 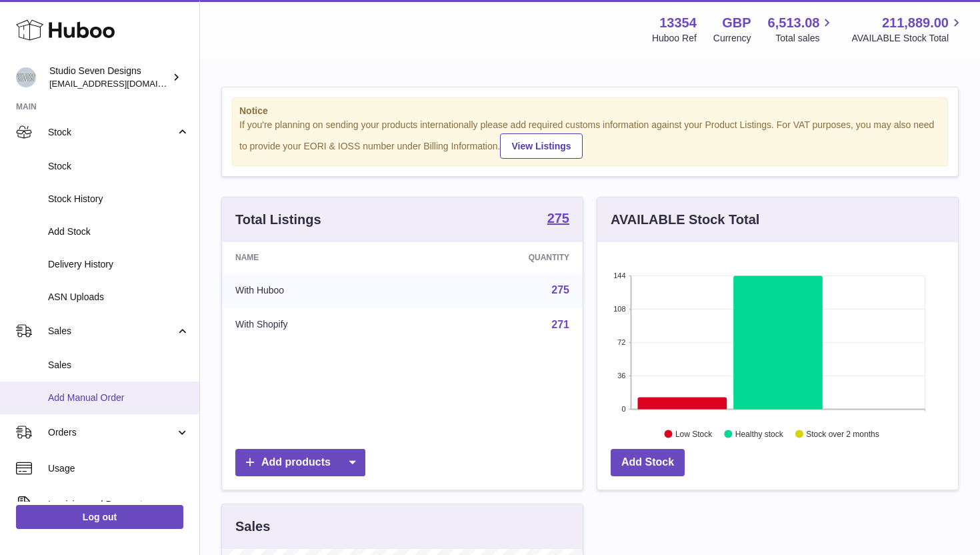 What do you see at coordinates (915, 23) in the screenshot?
I see `span: 211,889.00` at bounding box center [915, 23].